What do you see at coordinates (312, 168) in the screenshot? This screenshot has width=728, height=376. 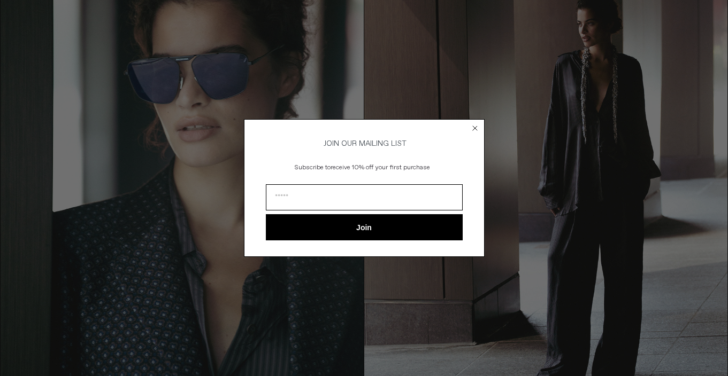 I see `span: Subscribe to` at bounding box center [312, 168].